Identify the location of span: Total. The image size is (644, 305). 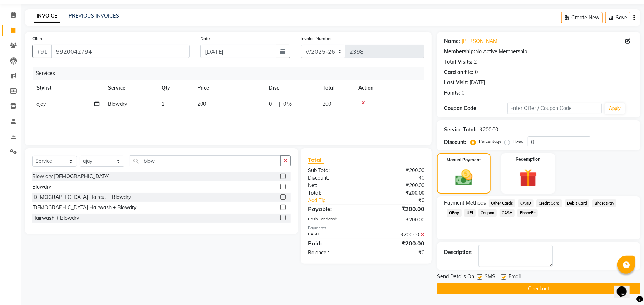
(316, 160).